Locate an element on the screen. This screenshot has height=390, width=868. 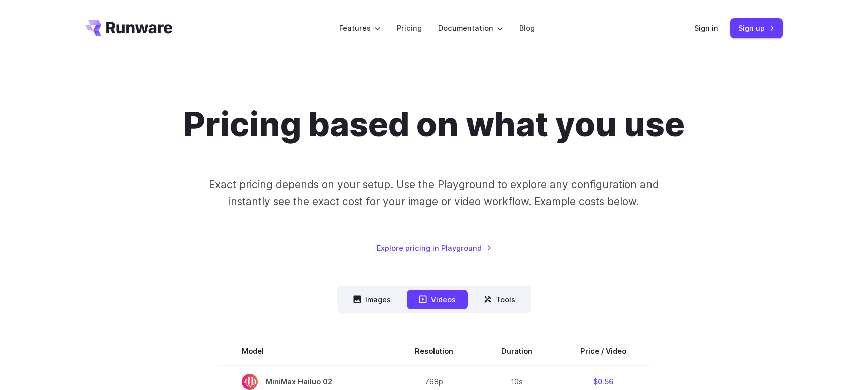
p: Exact pricing depends on your setup. Use the Playground to explore any configuration and instantl... is located at coordinates (434, 193).